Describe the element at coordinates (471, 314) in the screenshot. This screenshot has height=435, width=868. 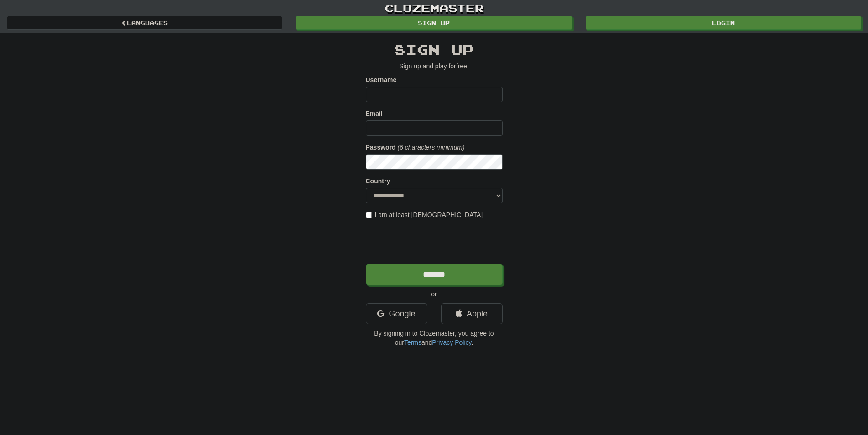
I see `a: Apple` at that location.